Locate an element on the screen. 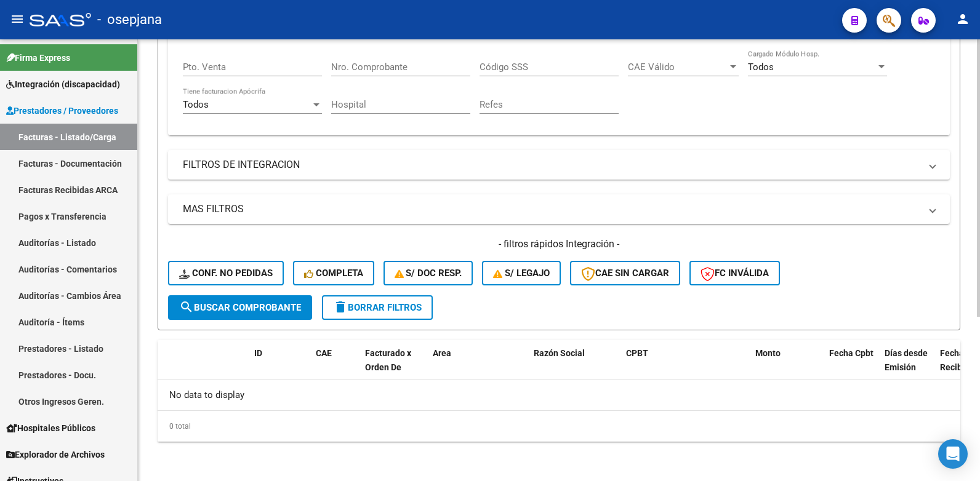  button: Conf. no pedidas is located at coordinates (226, 273).